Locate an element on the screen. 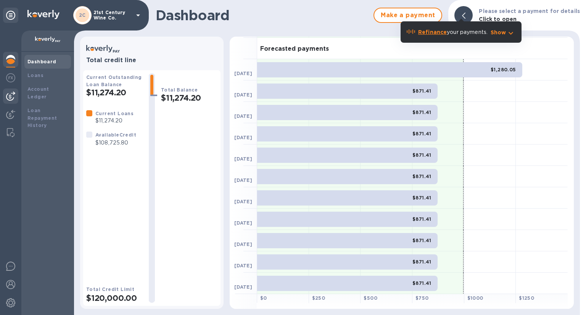  b: Loan Repayment History is located at coordinates (42, 118).